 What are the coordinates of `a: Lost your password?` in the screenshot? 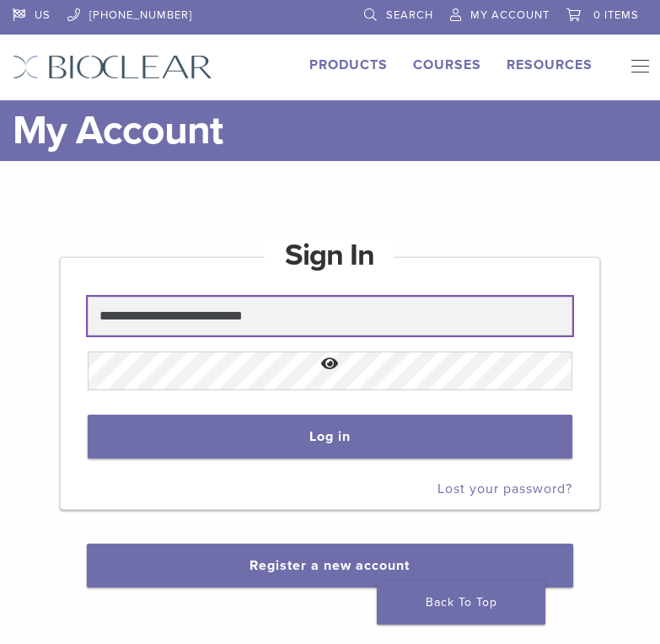 It's located at (505, 489).